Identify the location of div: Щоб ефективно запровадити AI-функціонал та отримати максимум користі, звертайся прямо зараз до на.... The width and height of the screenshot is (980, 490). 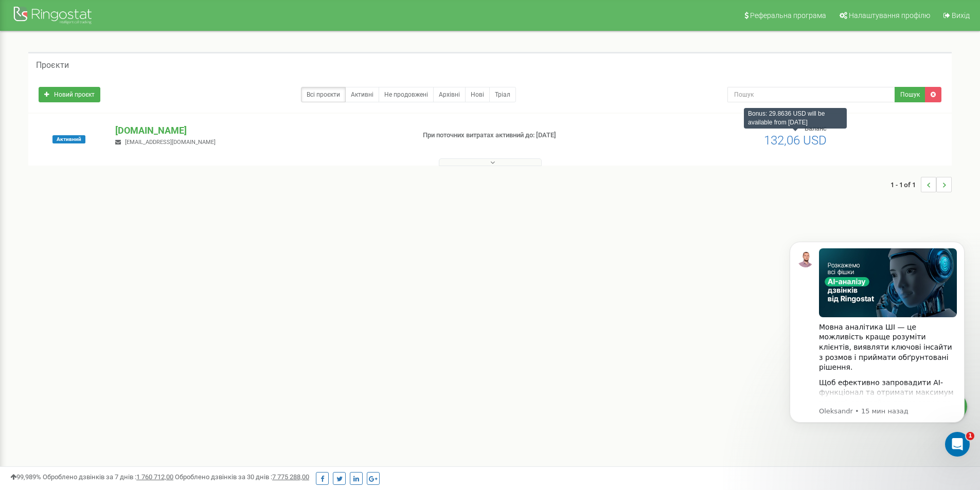
(114, 172).